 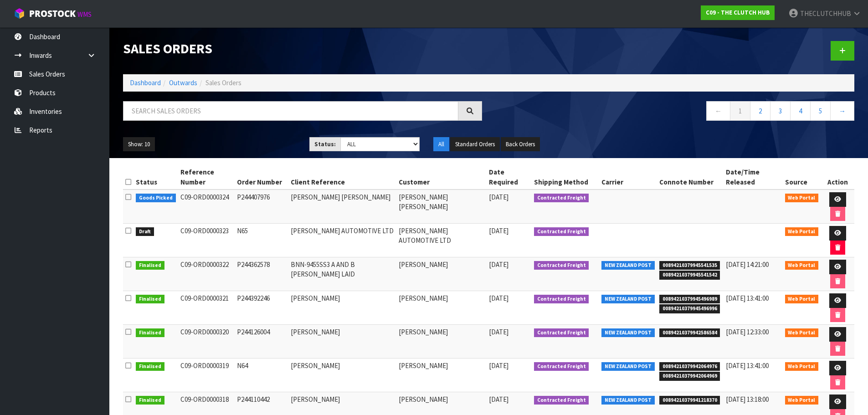 What do you see at coordinates (780, 111) in the screenshot?
I see `a: 3` at bounding box center [780, 111].